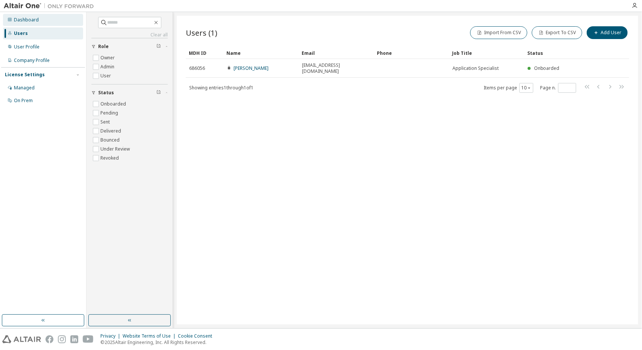 Image resolution: width=642 pixels, height=350 pixels. What do you see at coordinates (508, 88) in the screenshot?
I see `span: Items per page` at bounding box center [508, 88].